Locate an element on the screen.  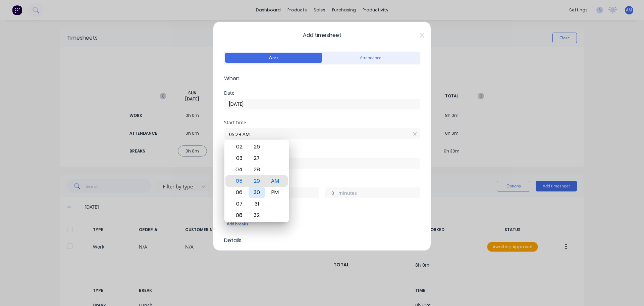
button: Work is located at coordinates (273, 58).